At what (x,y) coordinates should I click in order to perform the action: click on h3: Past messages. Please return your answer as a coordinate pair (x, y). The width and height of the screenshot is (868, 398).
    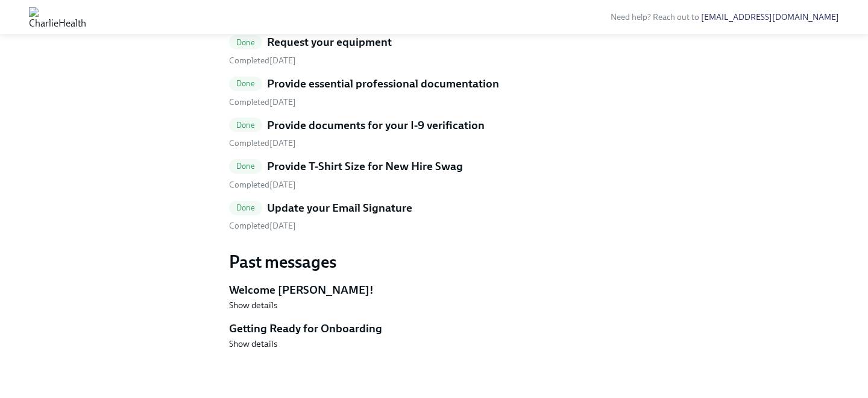
    Looking at the image, I should click on (434, 262).